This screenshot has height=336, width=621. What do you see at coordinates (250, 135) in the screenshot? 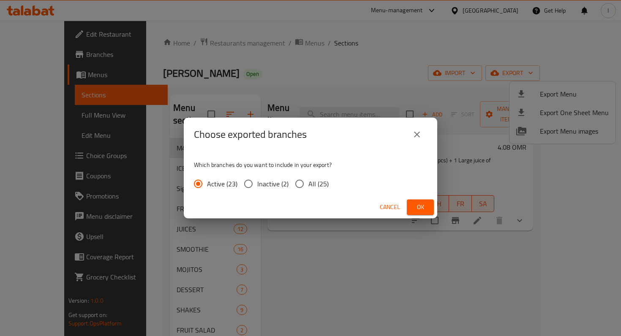
I see `h2: Choose exported branches` at bounding box center [250, 135].